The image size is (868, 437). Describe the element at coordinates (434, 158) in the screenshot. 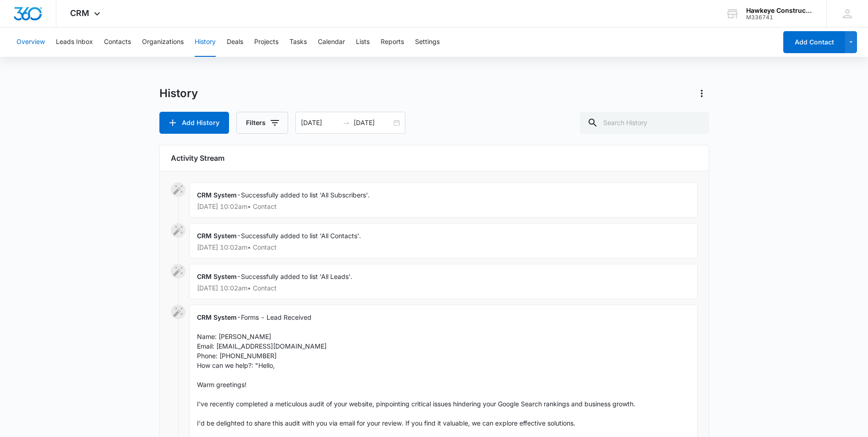

I see `h6: Activity Stream` at that location.